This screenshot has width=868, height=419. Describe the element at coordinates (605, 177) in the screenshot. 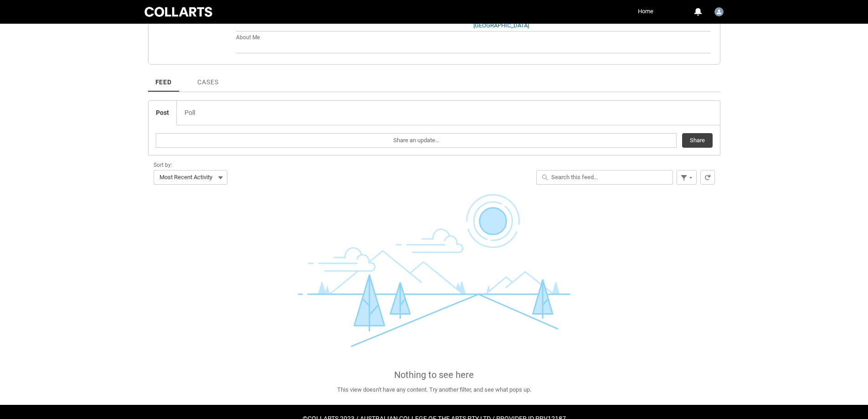

I see `input: Search this feed...` at that location.